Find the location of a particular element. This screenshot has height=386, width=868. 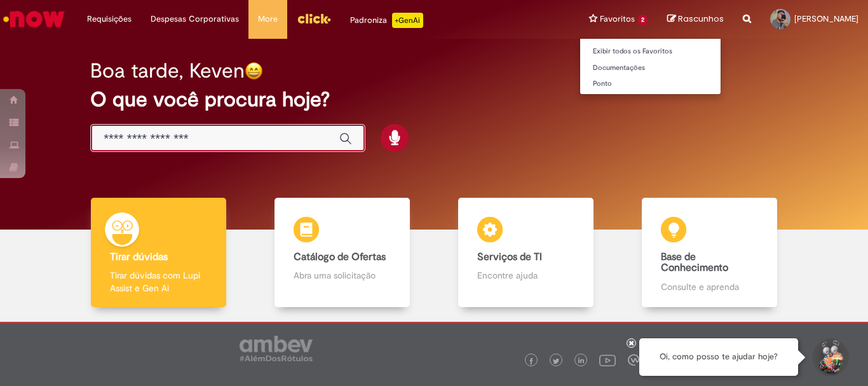

button: Iniciar Conversa de Suporte is located at coordinates (830, 357).